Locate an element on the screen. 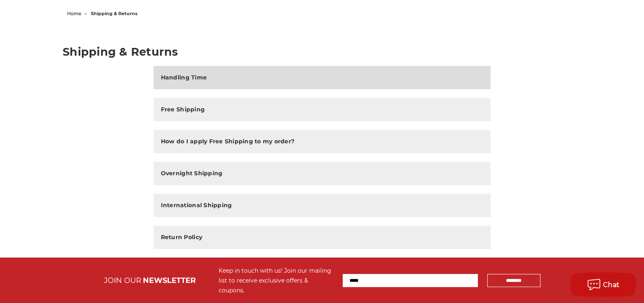 Image resolution: width=644 pixels, height=303 pixels. button: How do I apply Free Shipping to my order? is located at coordinates (322, 141).